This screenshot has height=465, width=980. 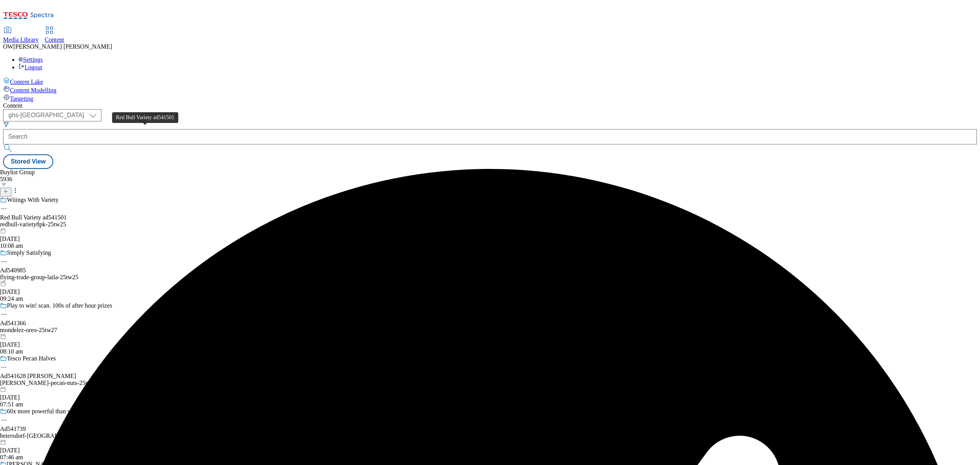 What do you see at coordinates (6, 124) in the screenshot?
I see `svg: Search Filters` at bounding box center [6, 124].